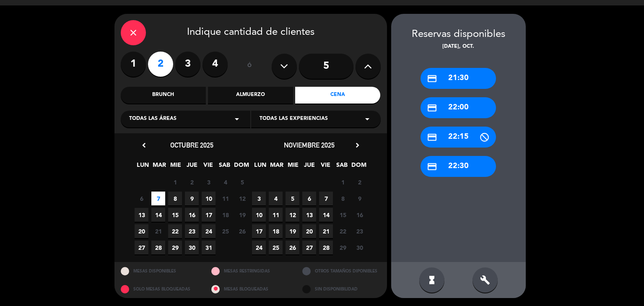 Image resolution: width=644 pixels, height=306 pixels. I want to click on span: 5, so click(292, 198).